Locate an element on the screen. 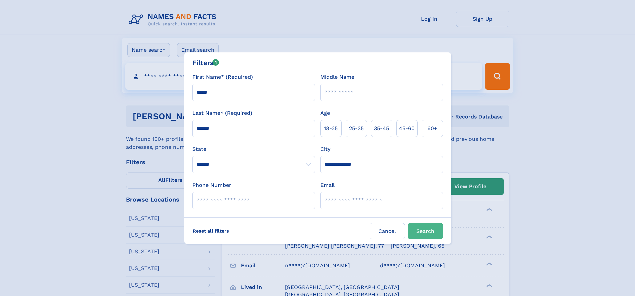 The width and height of the screenshot is (635, 296). label: Reset all filters is located at coordinates (211, 231).